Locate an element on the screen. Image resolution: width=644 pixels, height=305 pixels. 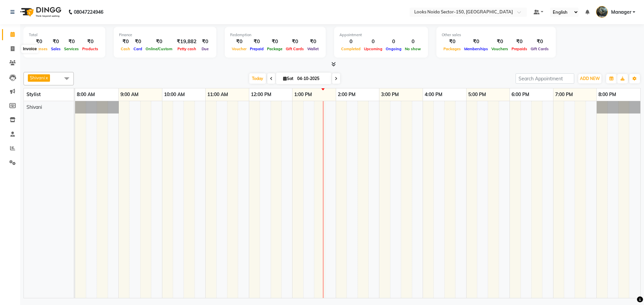
span: Sat is located at coordinates (288, 78).